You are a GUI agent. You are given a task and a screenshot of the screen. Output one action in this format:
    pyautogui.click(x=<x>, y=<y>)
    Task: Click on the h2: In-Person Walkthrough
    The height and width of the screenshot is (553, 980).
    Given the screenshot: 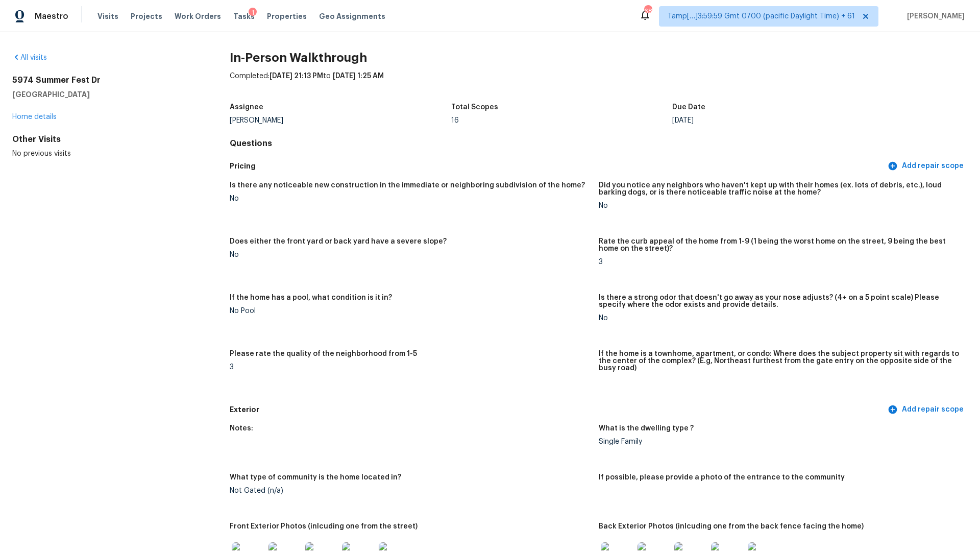 What is the action you would take?
    pyautogui.click(x=599, y=58)
    